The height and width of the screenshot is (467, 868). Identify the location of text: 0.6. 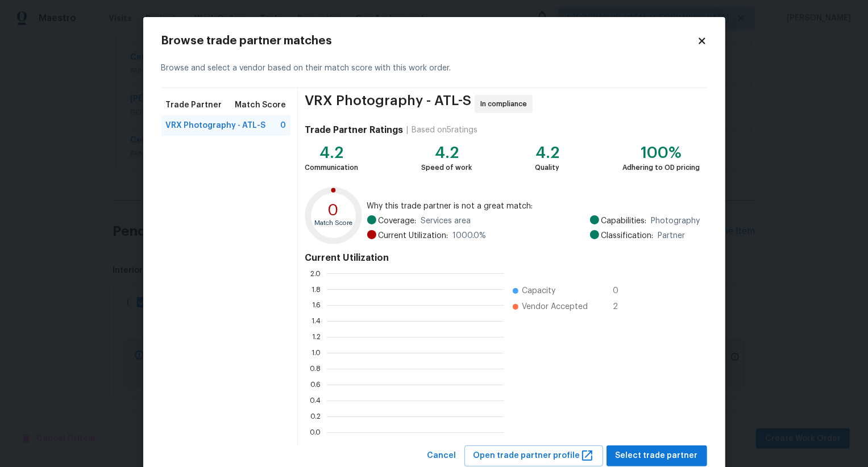
(316, 385).